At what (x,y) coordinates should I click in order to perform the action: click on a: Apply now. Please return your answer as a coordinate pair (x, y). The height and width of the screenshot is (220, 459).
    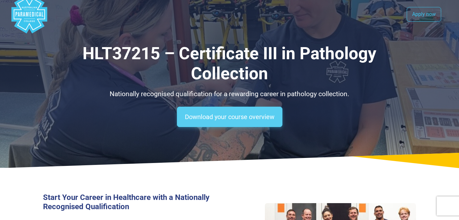
    Looking at the image, I should click on (423, 14).